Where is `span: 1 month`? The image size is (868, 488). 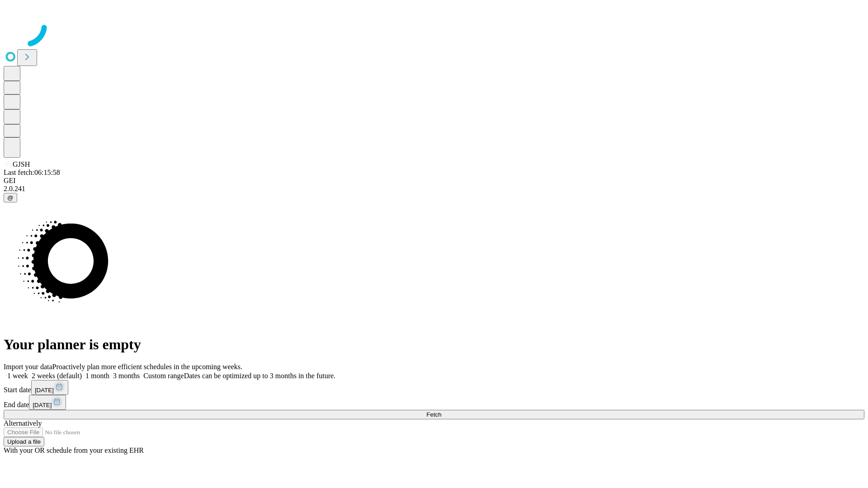 span: 1 month is located at coordinates (97, 375).